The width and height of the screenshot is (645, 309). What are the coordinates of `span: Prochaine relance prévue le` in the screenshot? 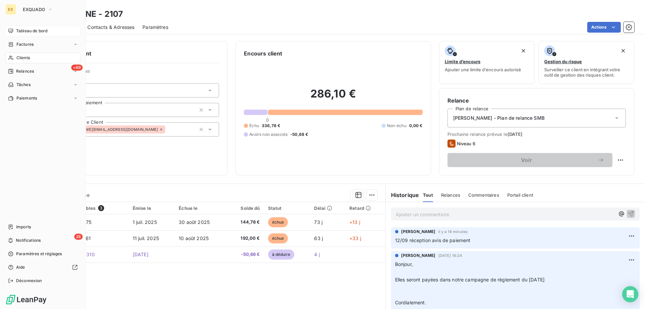 It's located at (537, 134).